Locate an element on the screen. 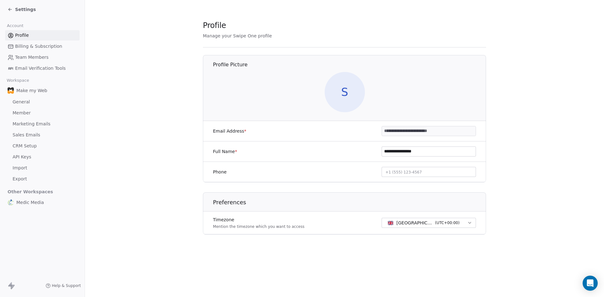 The height and width of the screenshot is (297, 604). a: Export is located at coordinates (42, 179).